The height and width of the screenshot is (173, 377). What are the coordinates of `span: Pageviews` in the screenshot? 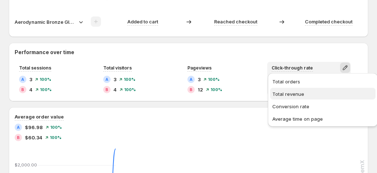 It's located at (200, 68).